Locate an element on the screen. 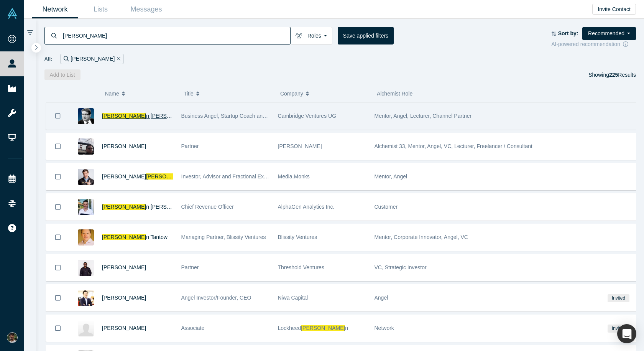  button: Invite Contact is located at coordinates (614, 9).